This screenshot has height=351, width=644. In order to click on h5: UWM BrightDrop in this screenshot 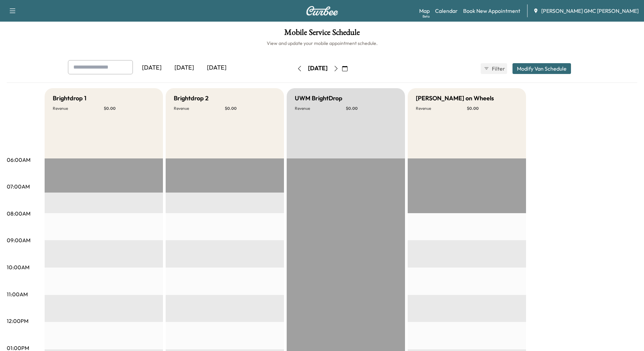, I will do `click(318, 98)`.